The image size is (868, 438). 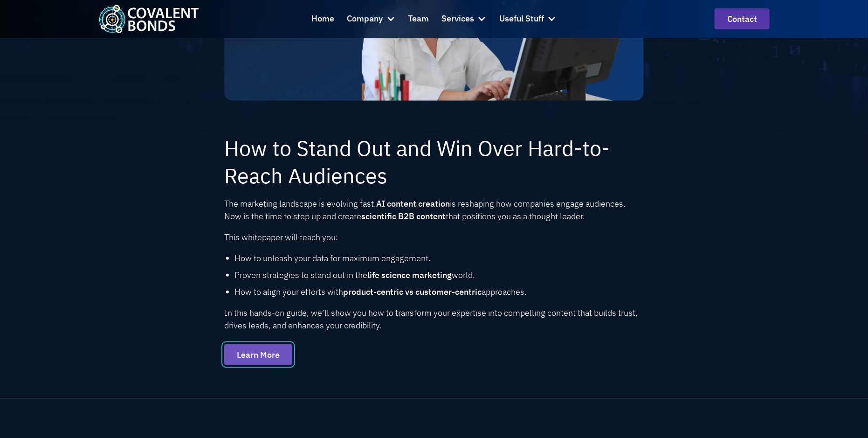 I want to click on a: Team, so click(x=418, y=19).